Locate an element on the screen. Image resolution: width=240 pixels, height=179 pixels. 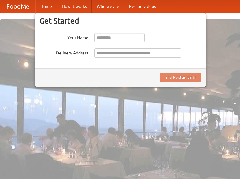
h3: Get Started is located at coordinates (120, 21).